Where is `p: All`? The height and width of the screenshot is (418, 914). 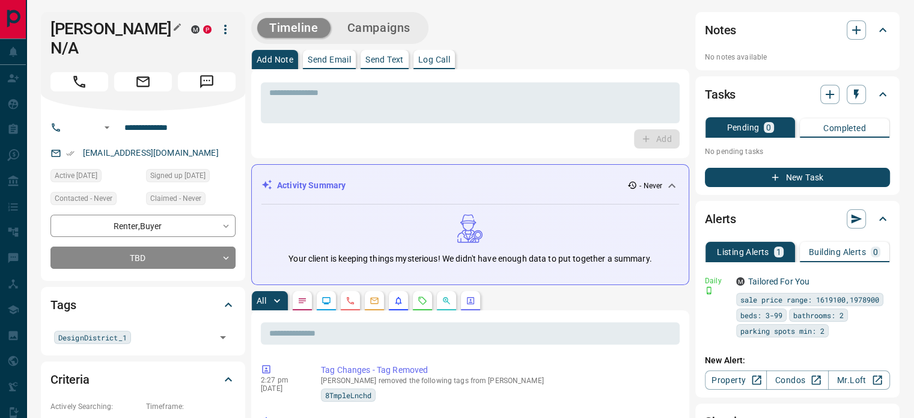
p: All is located at coordinates (261, 300).